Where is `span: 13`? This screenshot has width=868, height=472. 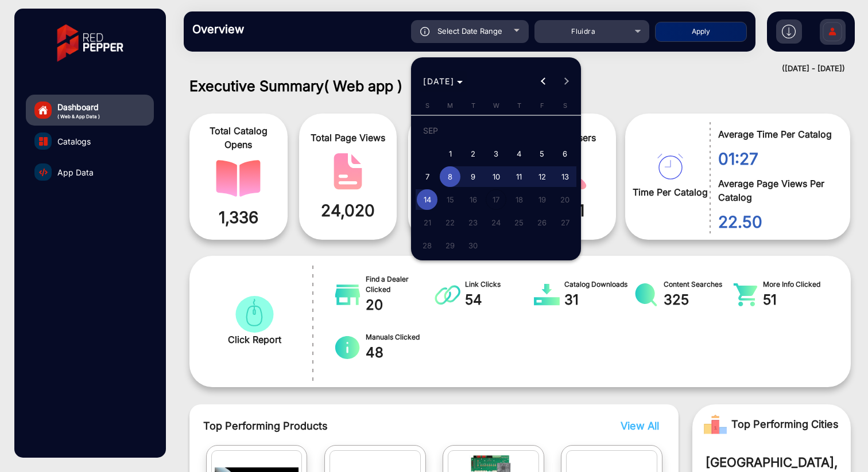 span: 13 is located at coordinates (564, 177).